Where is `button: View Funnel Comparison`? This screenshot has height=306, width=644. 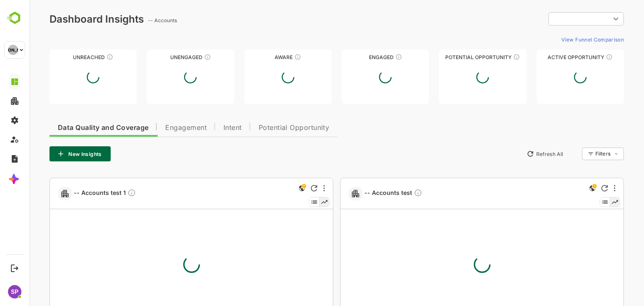 button: View Funnel Comparison is located at coordinates (561, 40).